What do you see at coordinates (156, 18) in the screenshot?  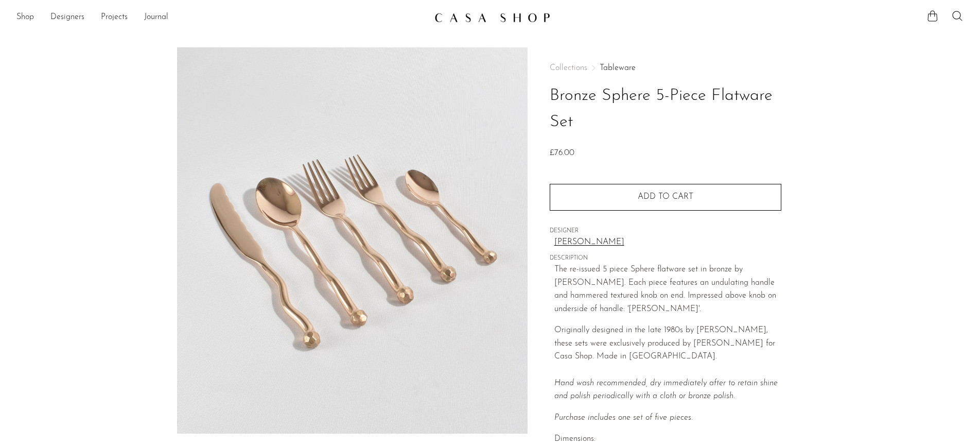 I see `a: Journal` at bounding box center [156, 18].